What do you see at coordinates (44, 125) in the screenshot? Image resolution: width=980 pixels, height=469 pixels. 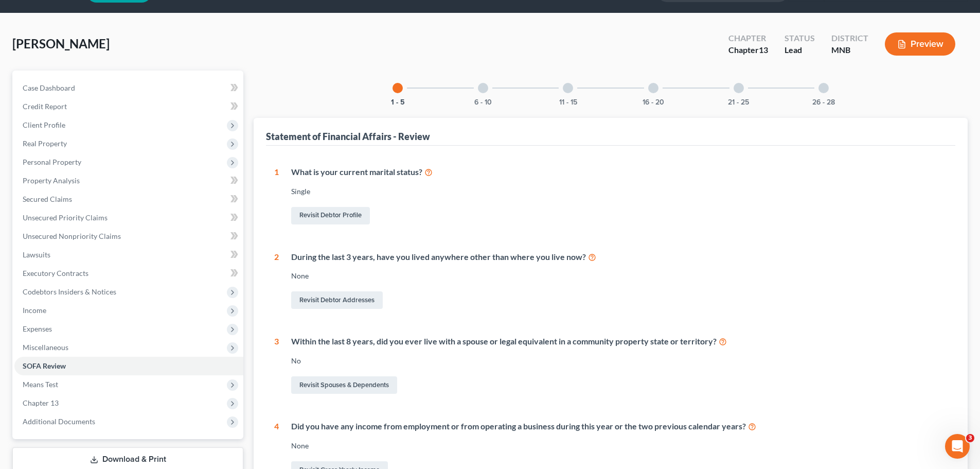 I see `span: Client Profile` at bounding box center [44, 125].